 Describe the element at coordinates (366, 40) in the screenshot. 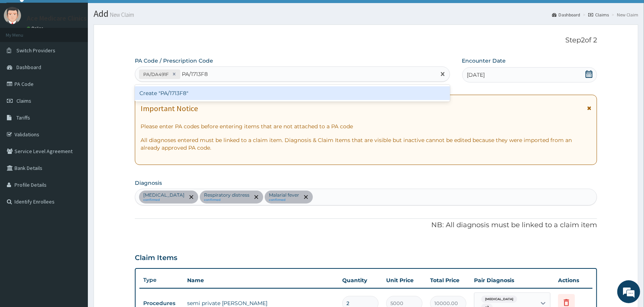

I see `p: Step 2 of 2` at that location.